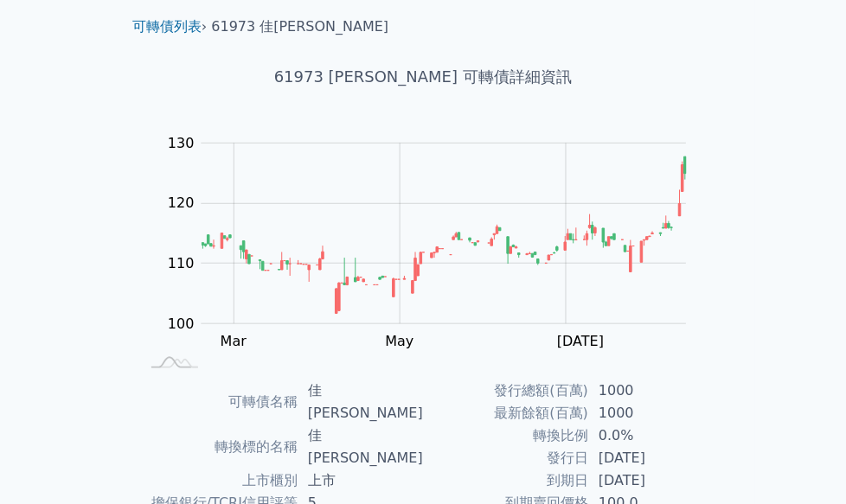 The image size is (846, 504). What do you see at coordinates (444, 234) in the screenshot?
I see `g: Series` at bounding box center [444, 234].